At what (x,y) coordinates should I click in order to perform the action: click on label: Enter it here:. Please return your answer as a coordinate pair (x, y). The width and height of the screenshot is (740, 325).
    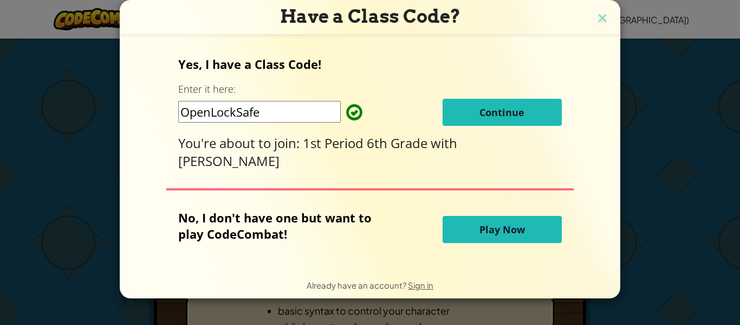
    Looking at the image, I should click on (207, 89).